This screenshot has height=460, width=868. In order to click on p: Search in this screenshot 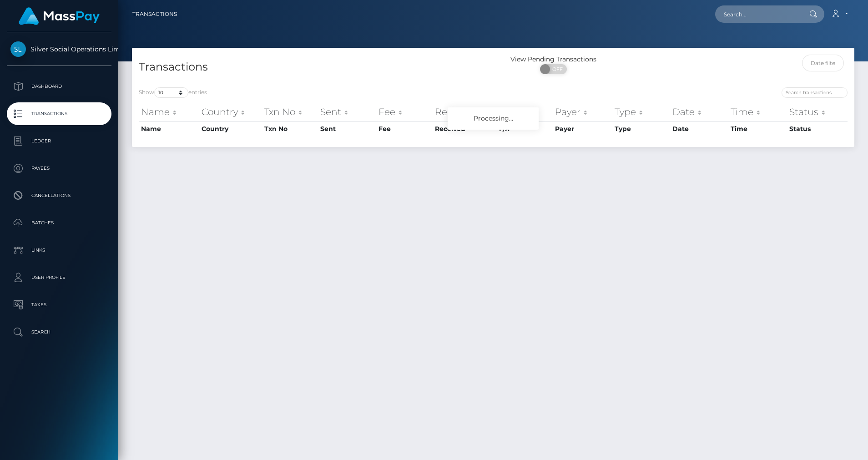, I will do `click(59, 332)`.